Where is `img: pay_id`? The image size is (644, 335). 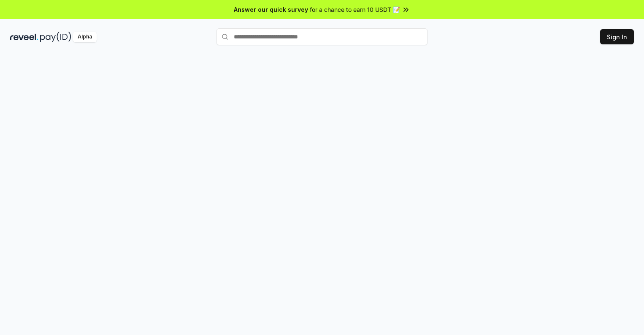 img: pay_id is located at coordinates (56, 37).